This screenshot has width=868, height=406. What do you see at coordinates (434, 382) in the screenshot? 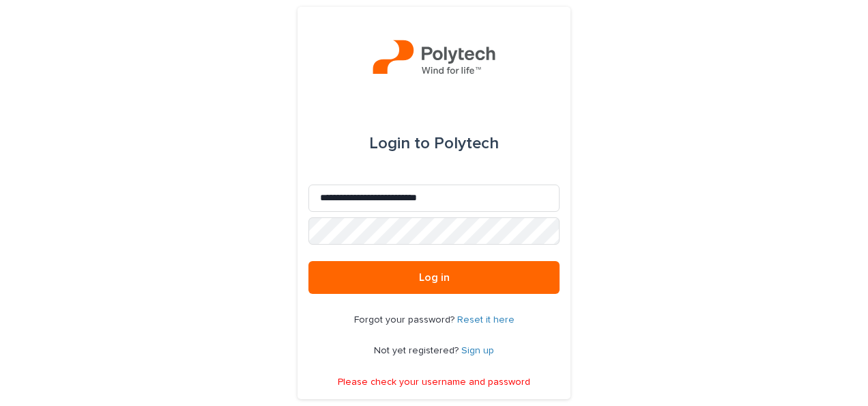
I see `p: Please check your username and password` at bounding box center [434, 382].